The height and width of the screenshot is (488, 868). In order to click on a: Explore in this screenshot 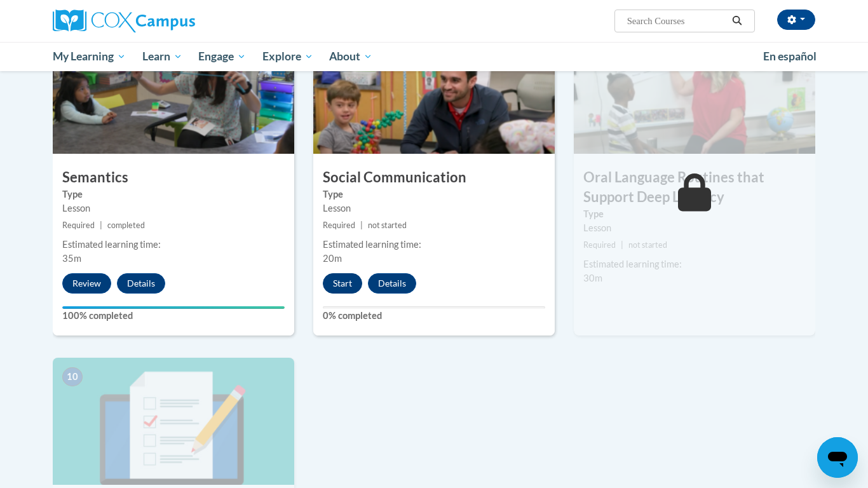, I will do `click(288, 56)`.